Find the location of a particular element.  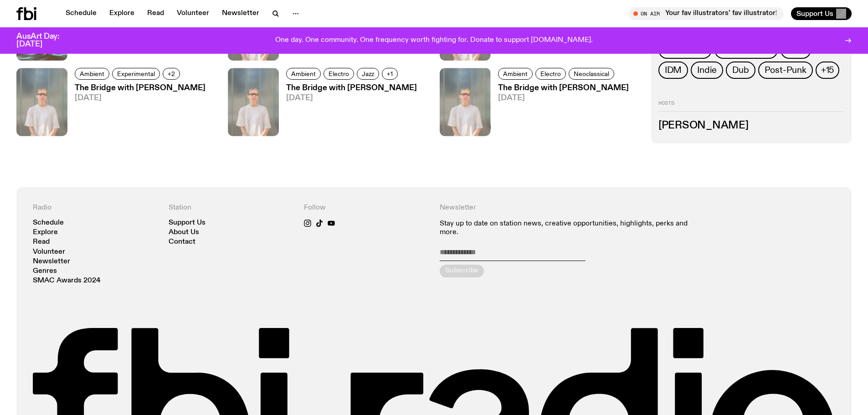

h4: Follow is located at coordinates (366, 208).